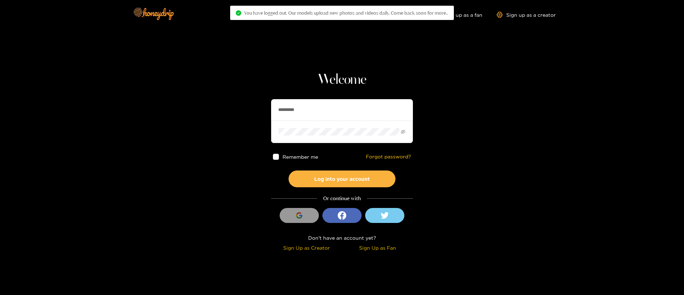  What do you see at coordinates (238, 13) in the screenshot?
I see `span: check-circle` at bounding box center [238, 13].